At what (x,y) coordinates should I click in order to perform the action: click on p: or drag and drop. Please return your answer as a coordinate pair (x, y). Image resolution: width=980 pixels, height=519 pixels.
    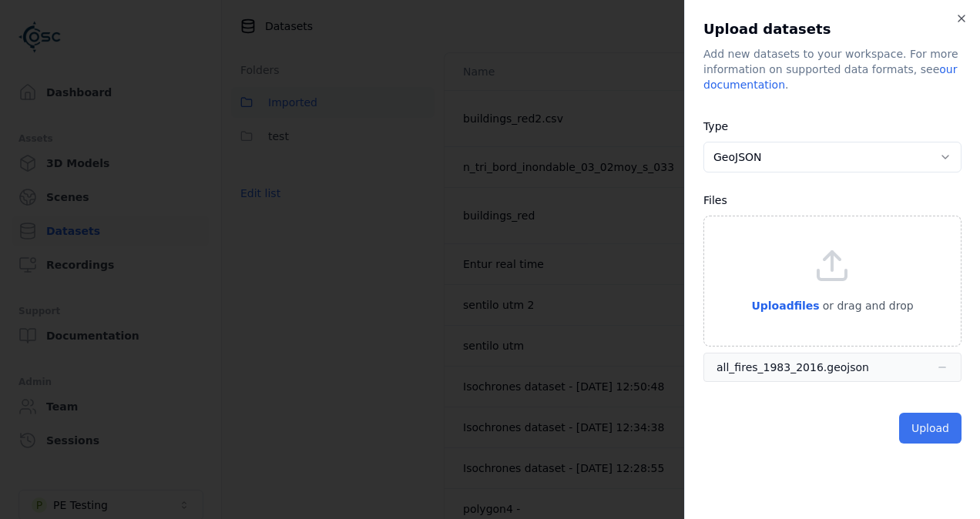
    Looking at the image, I should click on (867, 306).